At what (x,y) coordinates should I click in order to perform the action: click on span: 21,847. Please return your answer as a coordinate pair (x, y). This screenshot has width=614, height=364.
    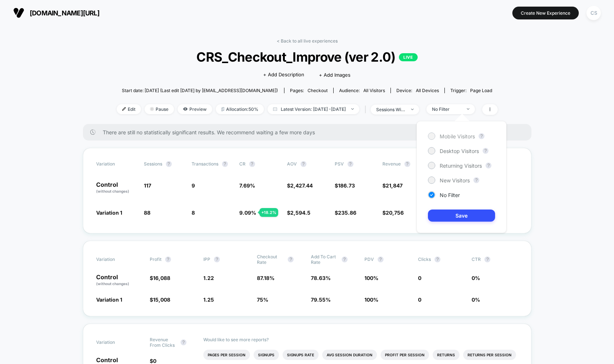
    Looking at the image, I should click on (394, 185).